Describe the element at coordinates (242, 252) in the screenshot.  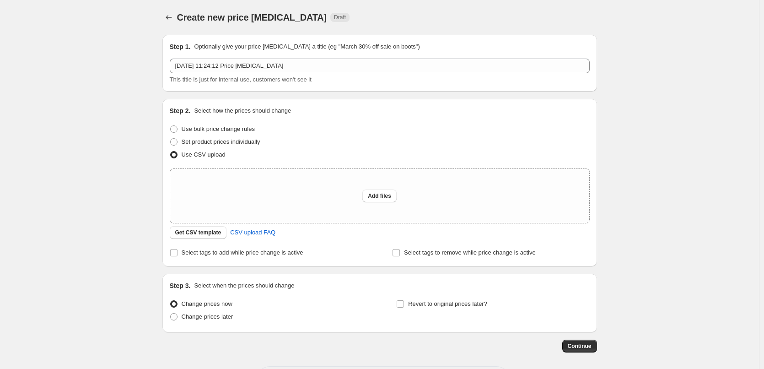
I see `span: Select tags to add while price change is active` at that location.